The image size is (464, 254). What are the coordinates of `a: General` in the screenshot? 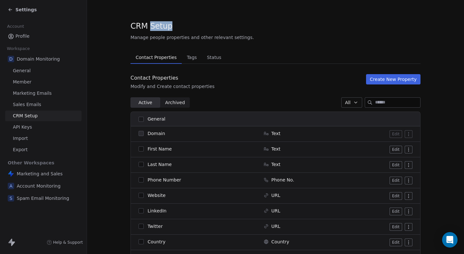 It's located at (43, 71).